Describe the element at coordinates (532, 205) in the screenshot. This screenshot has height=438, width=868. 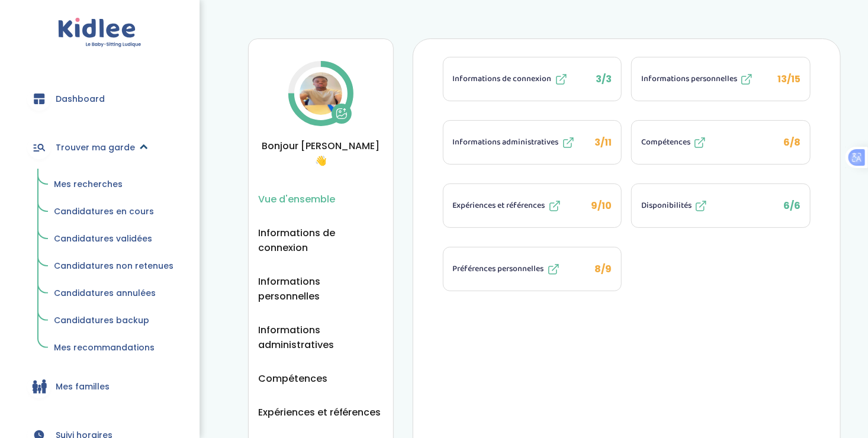
I see `button: Expériences et références 9/10` at that location.